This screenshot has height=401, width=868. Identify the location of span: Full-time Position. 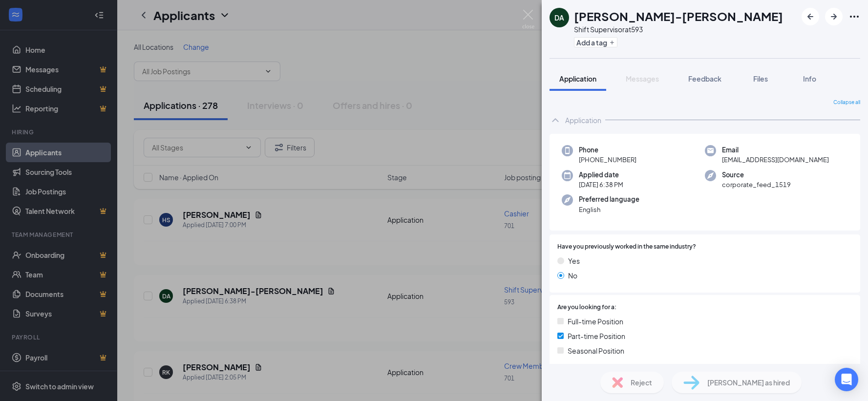
(596, 321).